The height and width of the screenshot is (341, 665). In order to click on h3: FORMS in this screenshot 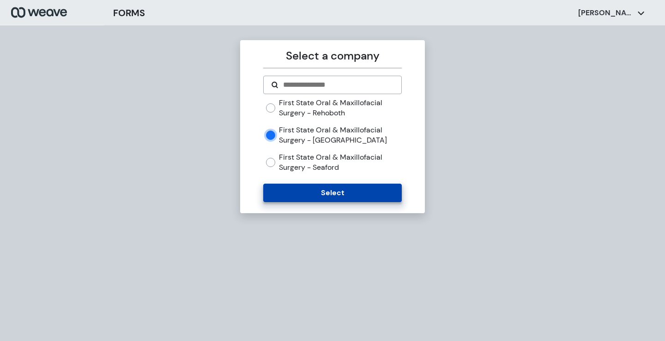, I will do `click(129, 13)`.